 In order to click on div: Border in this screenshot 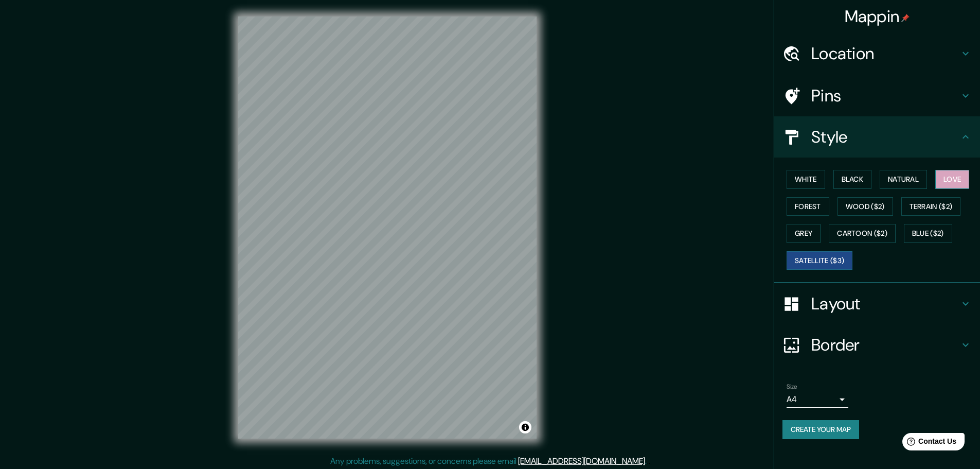, I will do `click(877, 345)`.